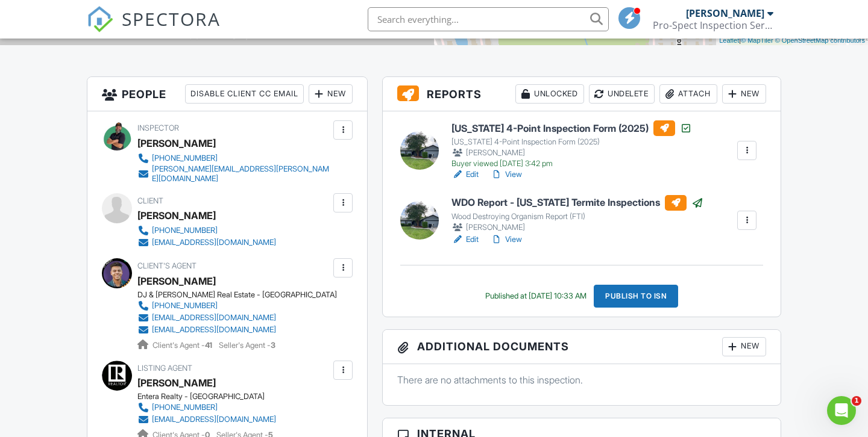 The image size is (868, 437). Describe the element at coordinates (582, 380) in the screenshot. I see `p: There are no attachments to this inspection.` at that location.